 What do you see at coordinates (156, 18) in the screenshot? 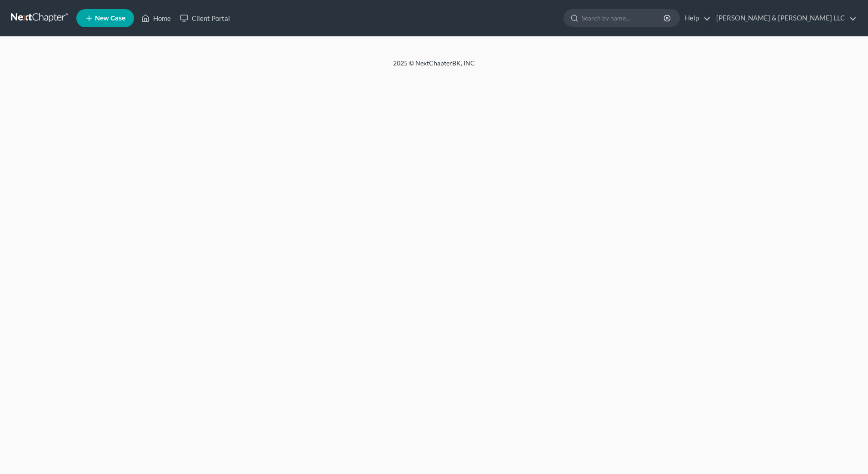
I see `a: Home` at bounding box center [156, 18].